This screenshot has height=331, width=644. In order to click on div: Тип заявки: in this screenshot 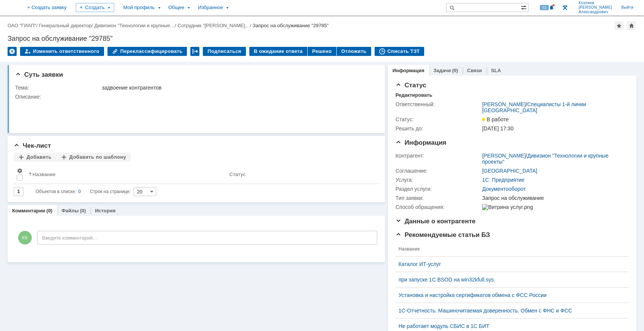, I will do `click(437, 198)`.